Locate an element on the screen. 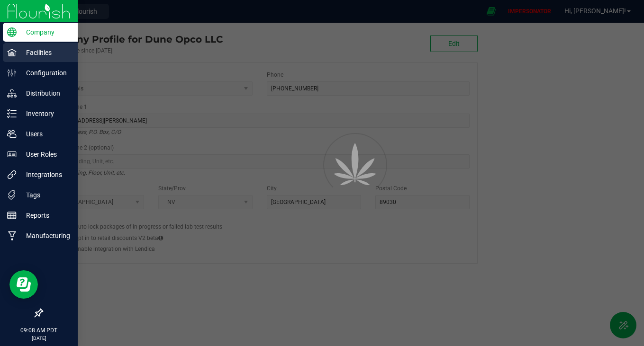  p: Configuration is located at coordinates (45, 72).